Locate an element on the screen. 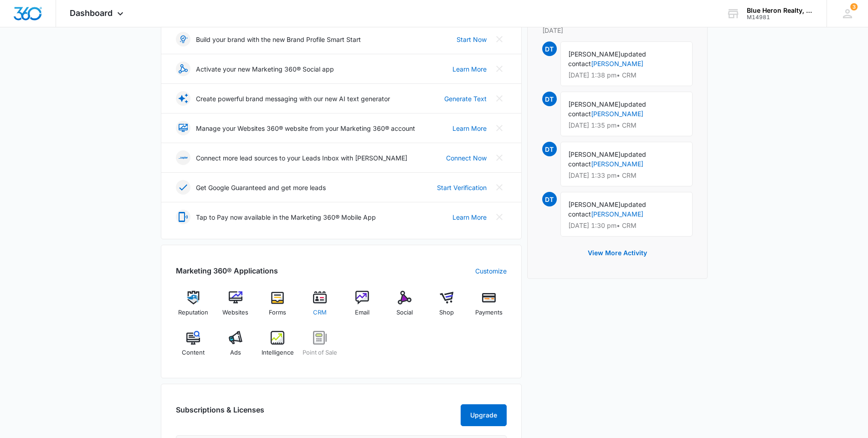  a: Generate Text is located at coordinates (465, 98).